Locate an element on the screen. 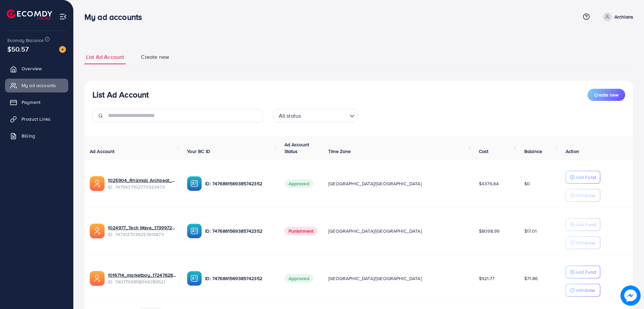 This screenshot has width=644, height=309. a: 1025904_Rhizmall Archbeat_1741442161001 is located at coordinates (142, 180).